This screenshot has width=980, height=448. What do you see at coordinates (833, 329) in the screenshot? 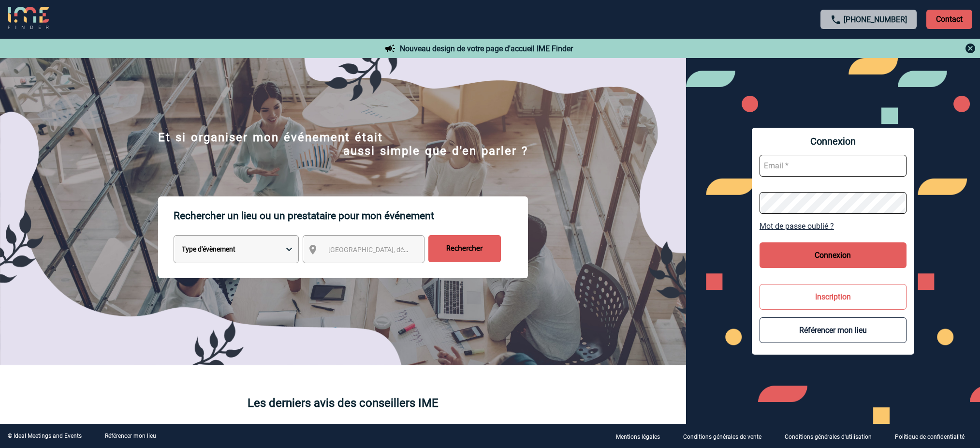
I see `button: Référencer mon lieu` at bounding box center [833, 329].